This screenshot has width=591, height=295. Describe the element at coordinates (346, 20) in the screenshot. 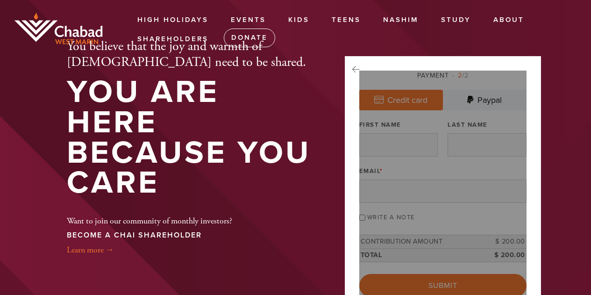

I see `a: Teens` at that location.